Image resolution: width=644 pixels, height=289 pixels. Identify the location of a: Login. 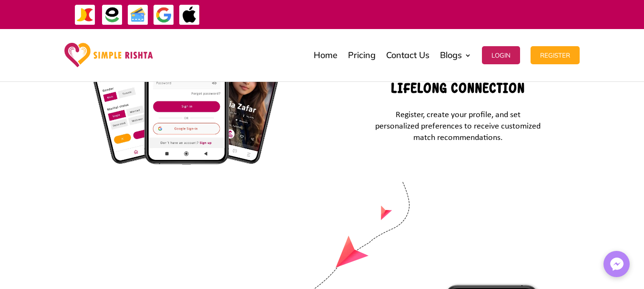
(501, 55).